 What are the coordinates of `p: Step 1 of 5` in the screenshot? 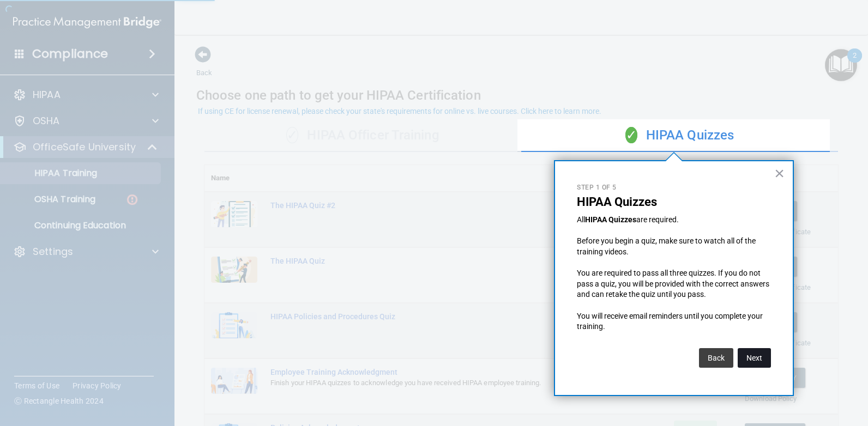 It's located at (673, 187).